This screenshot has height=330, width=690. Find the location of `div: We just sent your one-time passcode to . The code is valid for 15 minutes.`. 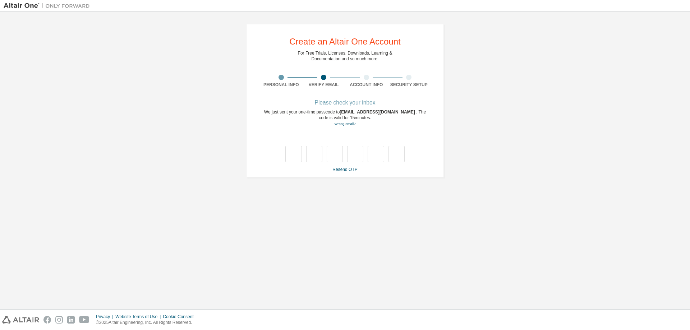

div: We just sent your one-time passcode to . The code is valid for 15 minutes. is located at coordinates (345, 118).